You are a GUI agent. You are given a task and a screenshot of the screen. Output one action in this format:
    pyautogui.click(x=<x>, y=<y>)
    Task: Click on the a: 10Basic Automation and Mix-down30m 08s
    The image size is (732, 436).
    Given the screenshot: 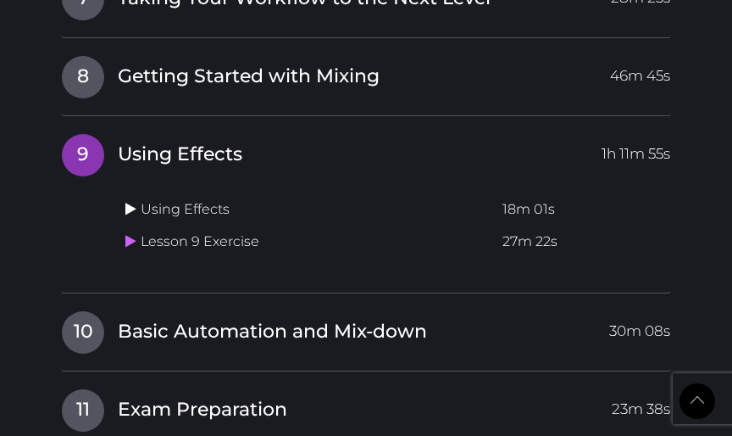 What is the action you would take?
    pyautogui.click(x=366, y=328)
    